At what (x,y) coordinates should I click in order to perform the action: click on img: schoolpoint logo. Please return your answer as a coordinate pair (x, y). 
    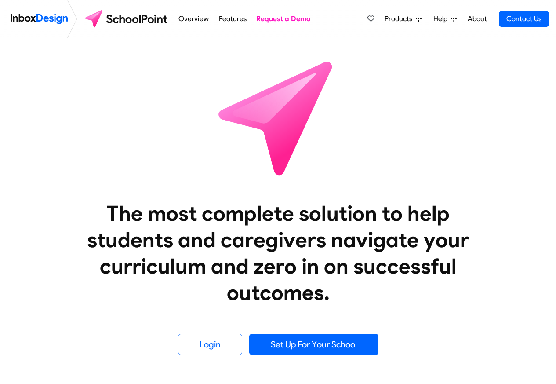
    Looking at the image, I should click on (127, 19).